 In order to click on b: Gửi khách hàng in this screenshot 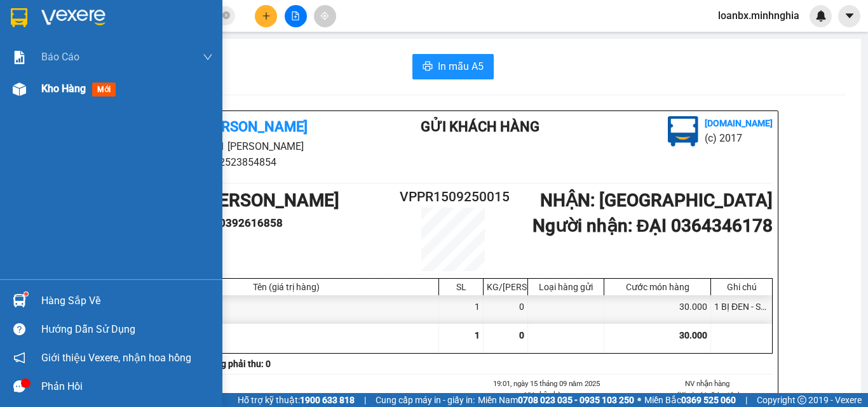, I will do `click(480, 126)`.